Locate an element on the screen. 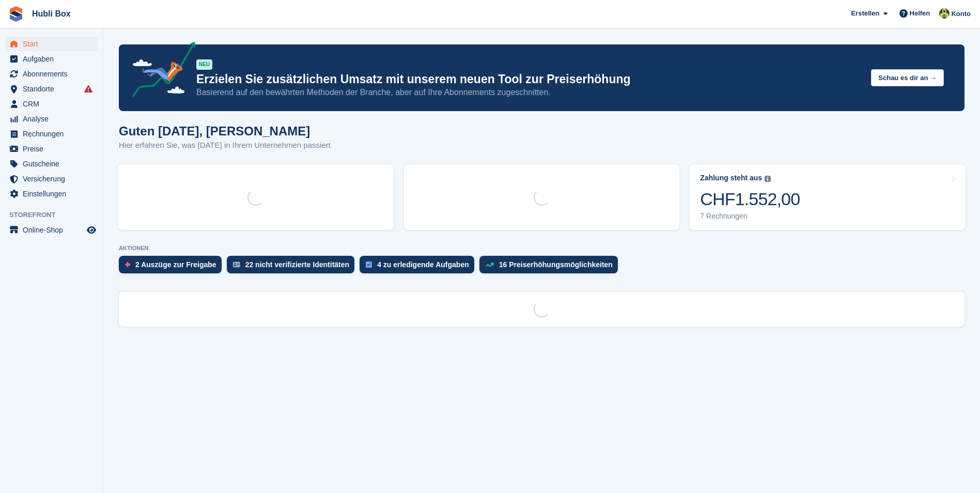 The width and height of the screenshot is (980, 493). span: Helfen is located at coordinates (920, 13).